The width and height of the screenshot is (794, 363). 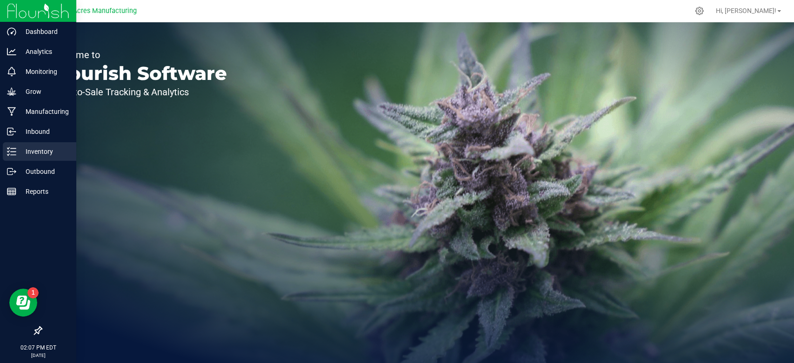 What do you see at coordinates (12, 32) in the screenshot?
I see `inline-svg: Dashboard` at bounding box center [12, 32].